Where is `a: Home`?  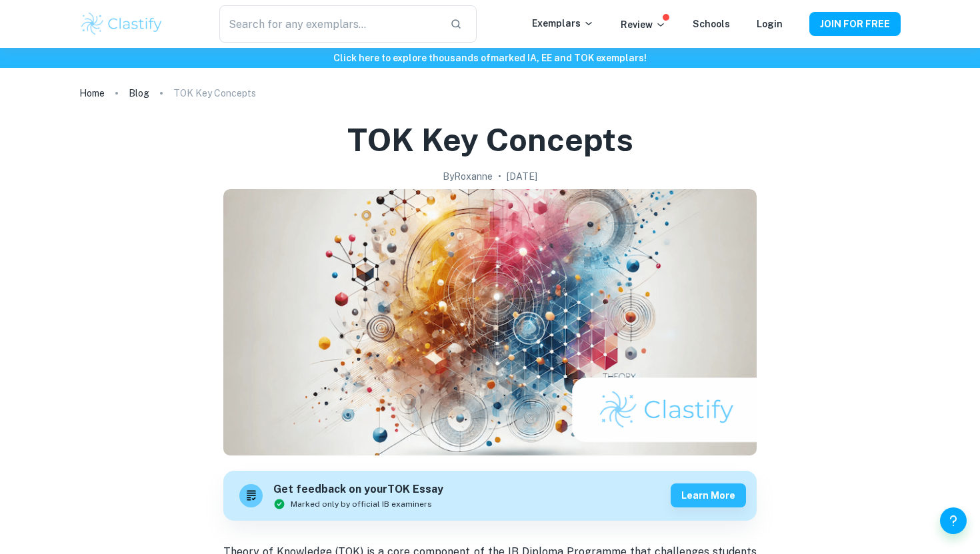
a: Home is located at coordinates (92, 93).